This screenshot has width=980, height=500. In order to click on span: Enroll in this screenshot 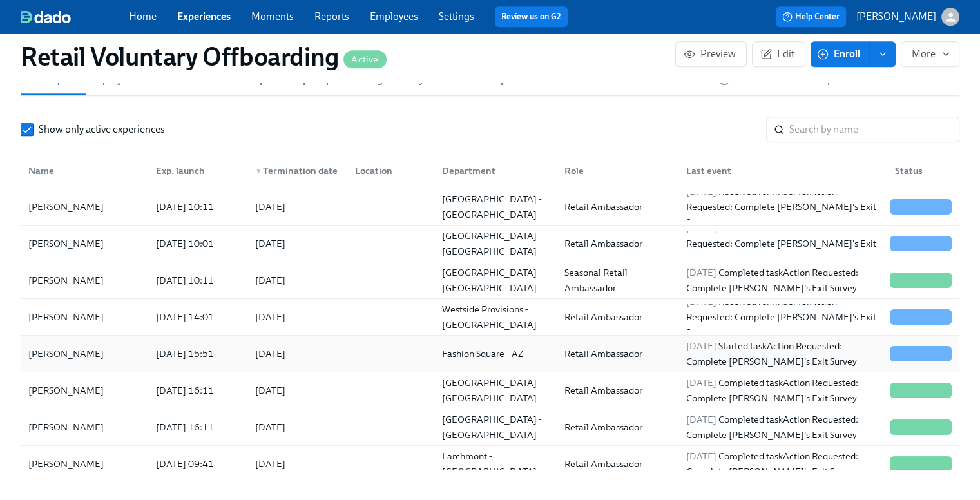, I will do `click(839, 54)`.